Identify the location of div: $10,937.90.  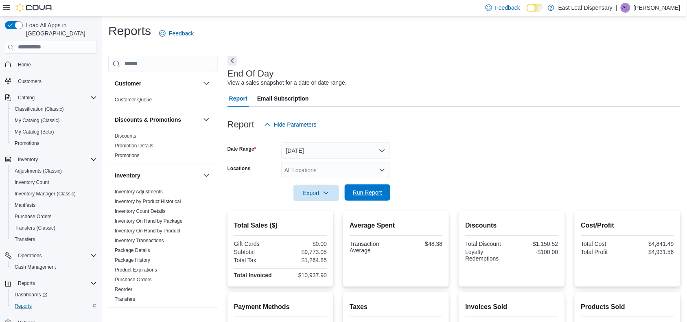
(304, 275).